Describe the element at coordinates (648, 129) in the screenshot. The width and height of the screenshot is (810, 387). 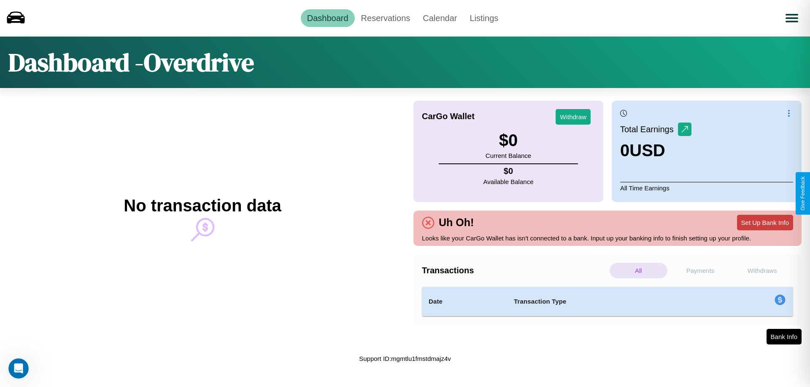
I see `p: Total Earnings` at that location.